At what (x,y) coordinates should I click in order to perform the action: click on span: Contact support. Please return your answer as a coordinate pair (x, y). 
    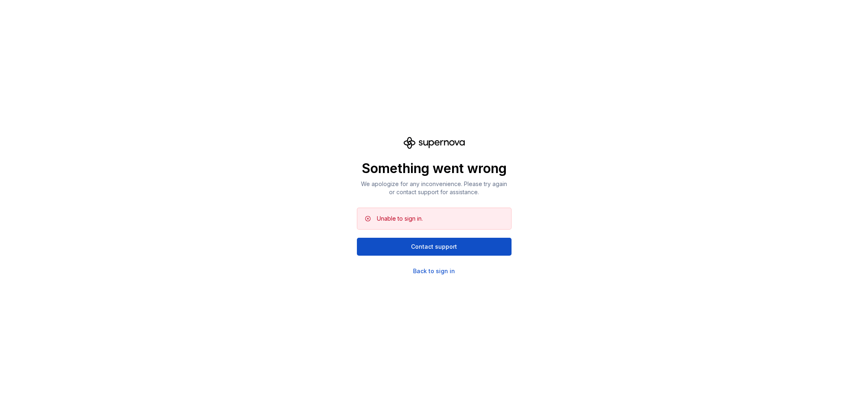
    Looking at the image, I should click on (434, 247).